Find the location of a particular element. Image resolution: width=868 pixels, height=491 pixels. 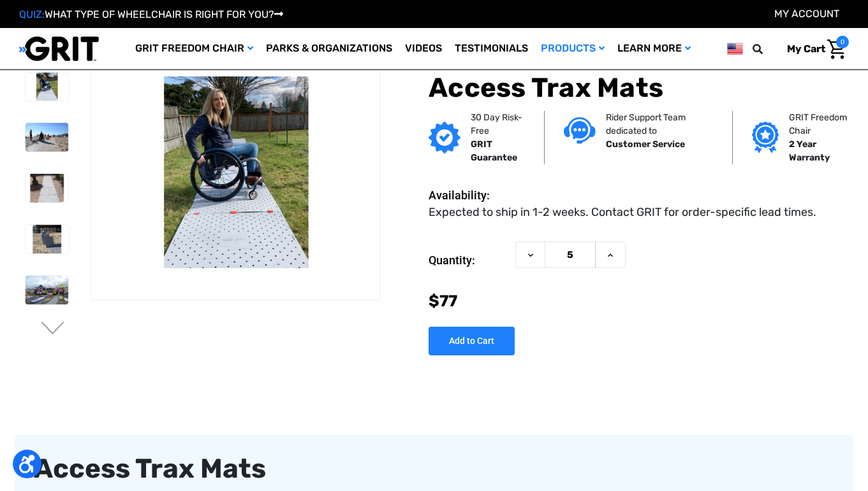

img: us.png is located at coordinates (734, 48).